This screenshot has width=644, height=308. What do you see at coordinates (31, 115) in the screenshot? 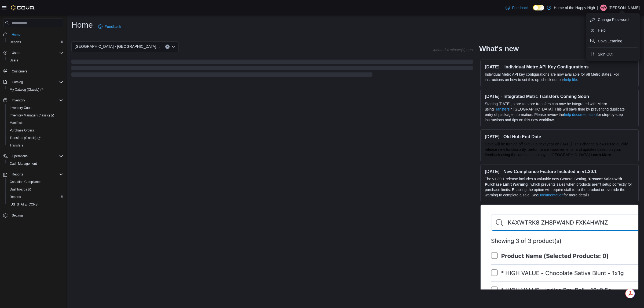
I see `span: Inventory Manager (Classic)` at bounding box center [31, 115].